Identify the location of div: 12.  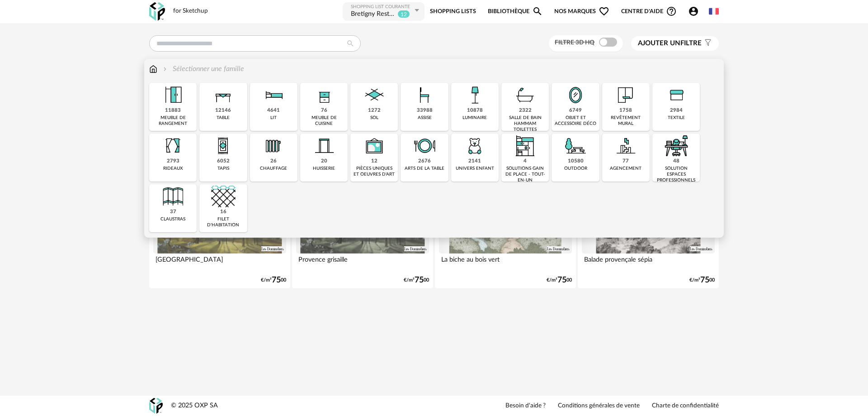
(374, 161).